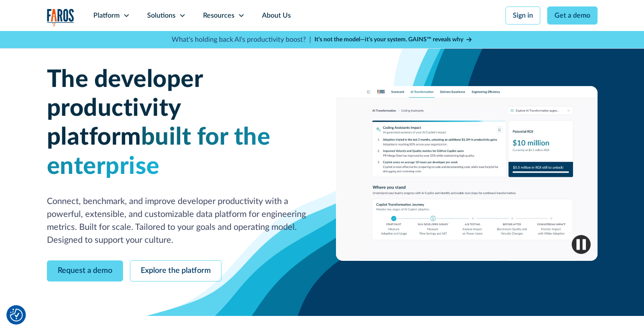 The height and width of the screenshot is (331, 644). I want to click on div: Solutions, so click(161, 16).